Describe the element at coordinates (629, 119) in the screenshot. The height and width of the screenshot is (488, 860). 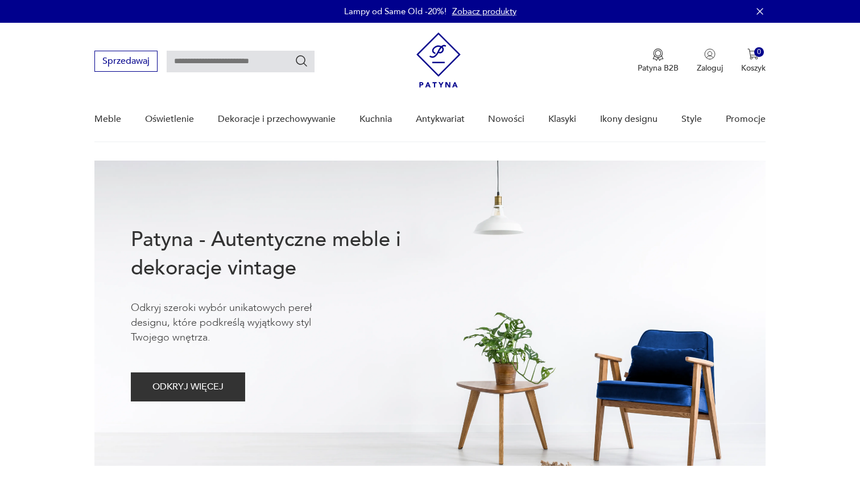
I see `a: Ikony designu` at that location.